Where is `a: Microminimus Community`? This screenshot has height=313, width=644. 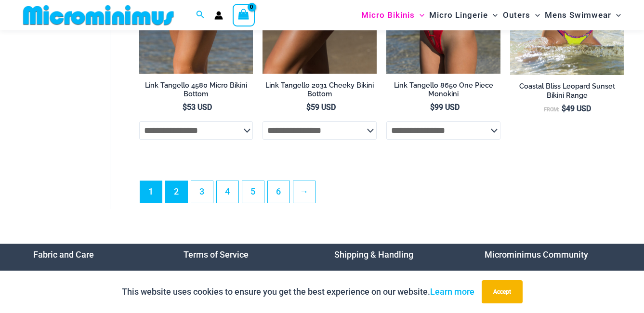
a: Microminimus Community is located at coordinates (536, 254).